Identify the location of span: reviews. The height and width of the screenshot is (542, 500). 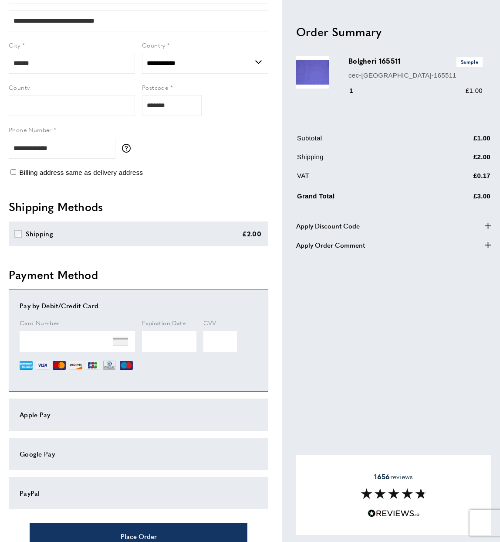
(394, 476).